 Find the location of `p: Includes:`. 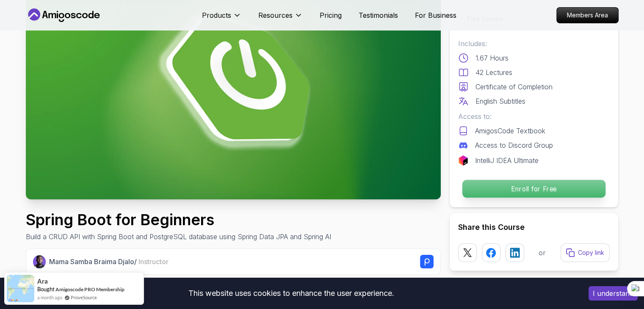

p: Includes: is located at coordinates (534, 43).